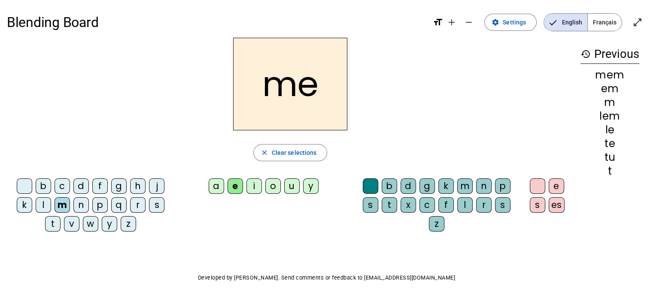  Describe the element at coordinates (216, 186) in the screenshot. I see `div: a` at that location.